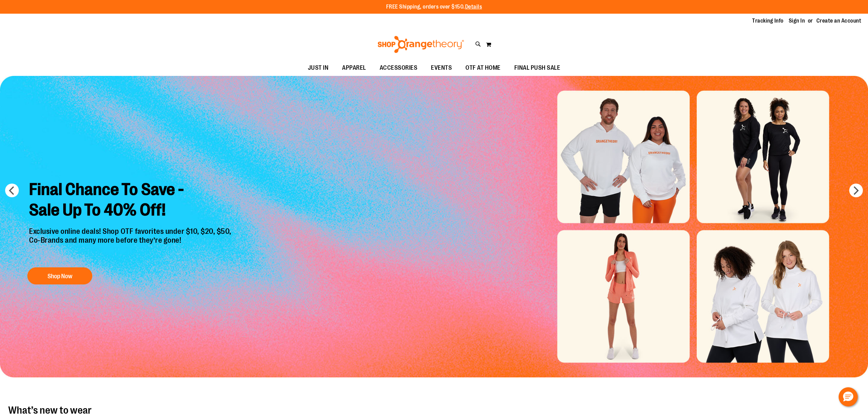  What do you see at coordinates (537, 68) in the screenshot?
I see `a: FINAL PUSH SALE` at bounding box center [537, 68].